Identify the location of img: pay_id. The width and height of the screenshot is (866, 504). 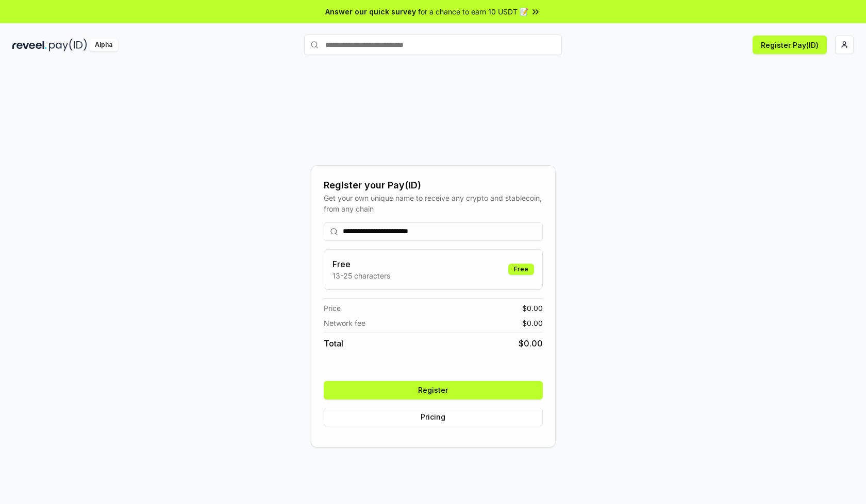
(68, 45).